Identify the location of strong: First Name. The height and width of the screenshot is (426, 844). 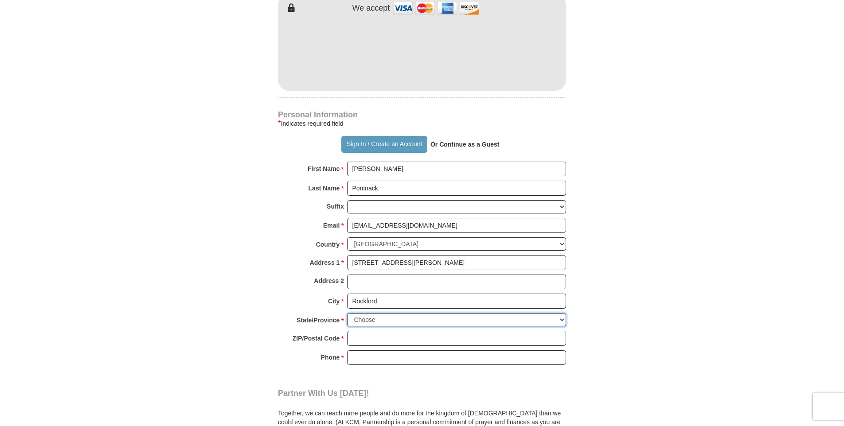
(324, 169).